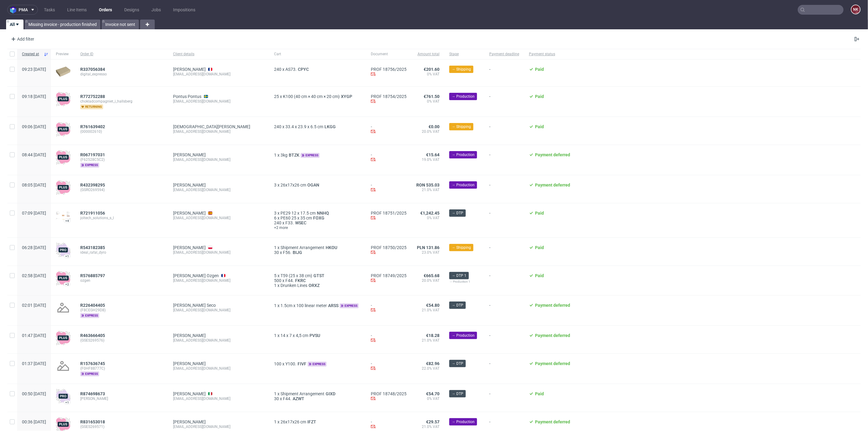  I want to click on span: €82.96, so click(433, 364).